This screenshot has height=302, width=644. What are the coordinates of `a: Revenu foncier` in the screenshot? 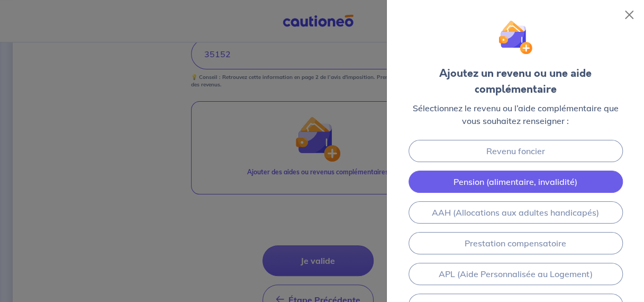 It's located at (515, 151).